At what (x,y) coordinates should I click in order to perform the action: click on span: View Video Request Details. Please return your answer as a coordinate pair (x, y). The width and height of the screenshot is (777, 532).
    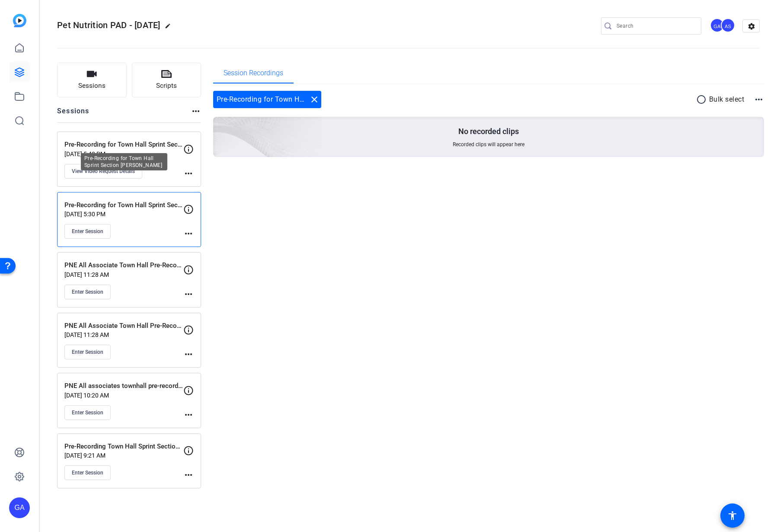
    Looking at the image, I should click on (104, 171).